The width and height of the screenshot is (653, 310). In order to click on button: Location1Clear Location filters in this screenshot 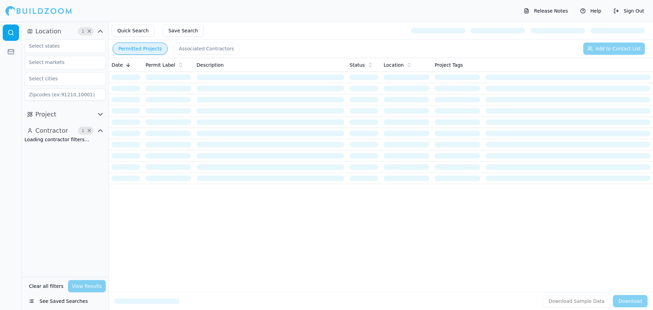, I will do `click(65, 31)`.